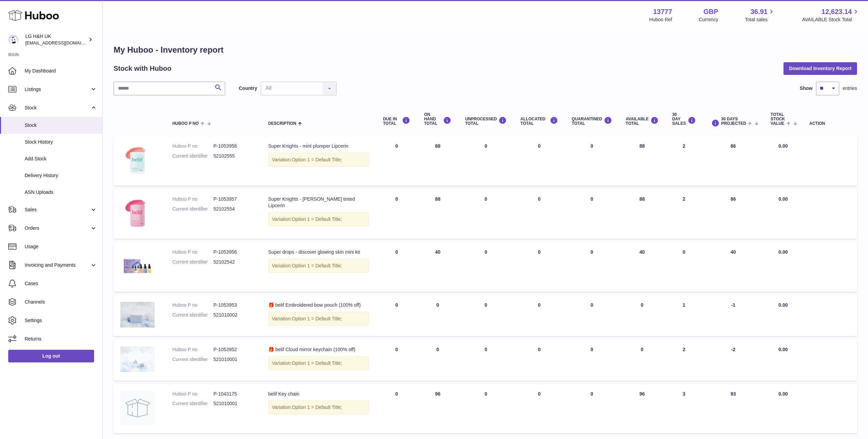 This screenshot has width=868, height=439. Describe the element at coordinates (61, 142) in the screenshot. I see `span: Stock History` at that location.